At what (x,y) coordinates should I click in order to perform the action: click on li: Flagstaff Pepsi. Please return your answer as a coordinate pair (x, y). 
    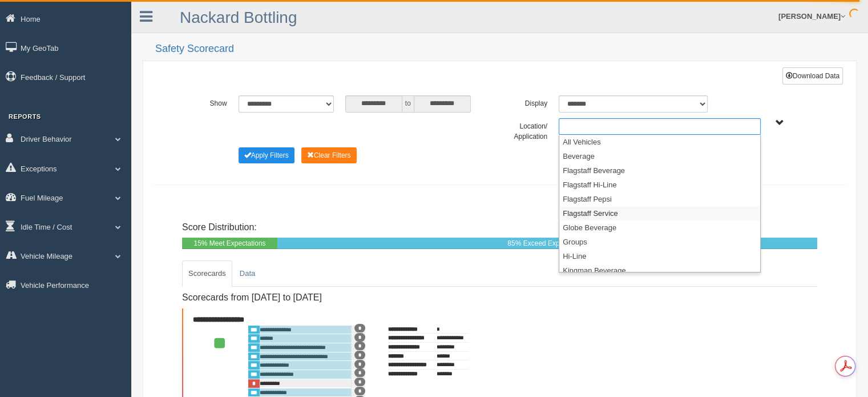
    Looking at the image, I should click on (660, 199).